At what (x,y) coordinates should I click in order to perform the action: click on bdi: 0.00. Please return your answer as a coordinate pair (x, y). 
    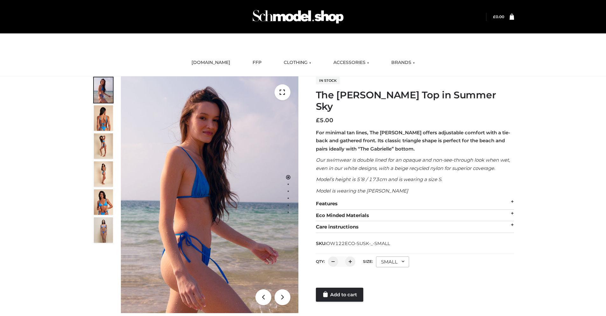
    Looking at the image, I should click on (498, 17).